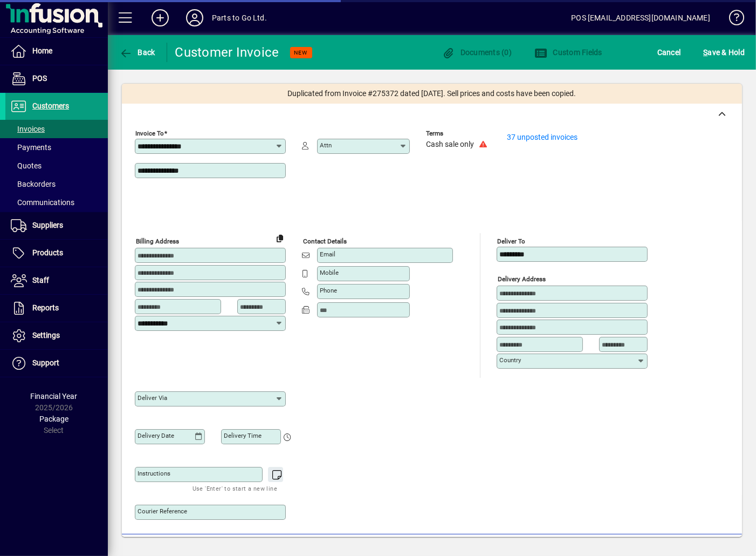 This screenshot has width=756, height=556. Describe the element at coordinates (48, 253) in the screenshot. I see `span: Products` at that location.